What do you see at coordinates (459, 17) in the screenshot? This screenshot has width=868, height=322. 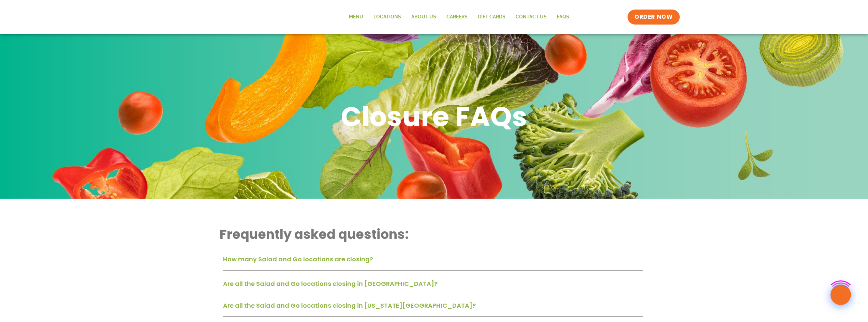 I see `nav: Menu` at bounding box center [459, 17].